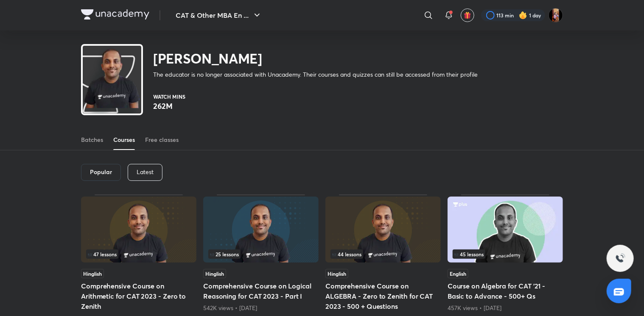 This screenshot has width=644, height=316. Describe the element at coordinates (224, 254) in the screenshot. I see `span: 25 lessons` at that location.